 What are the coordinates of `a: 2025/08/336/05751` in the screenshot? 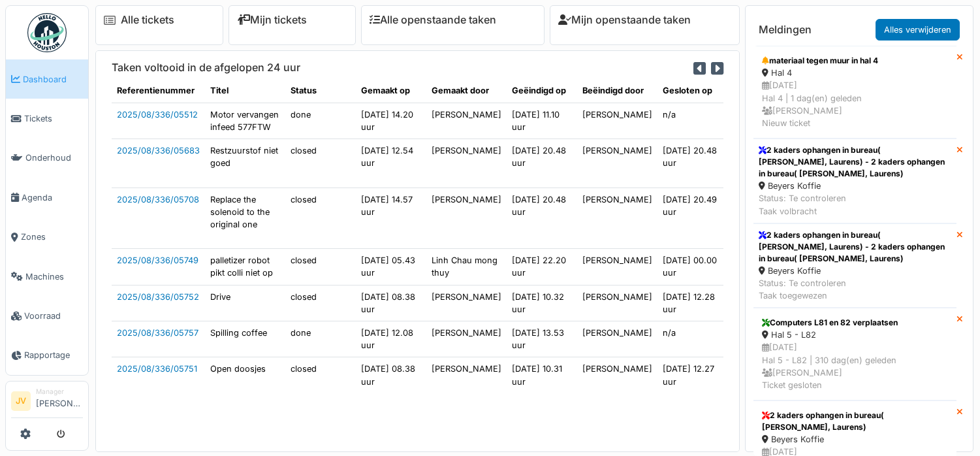 It's located at (157, 368).